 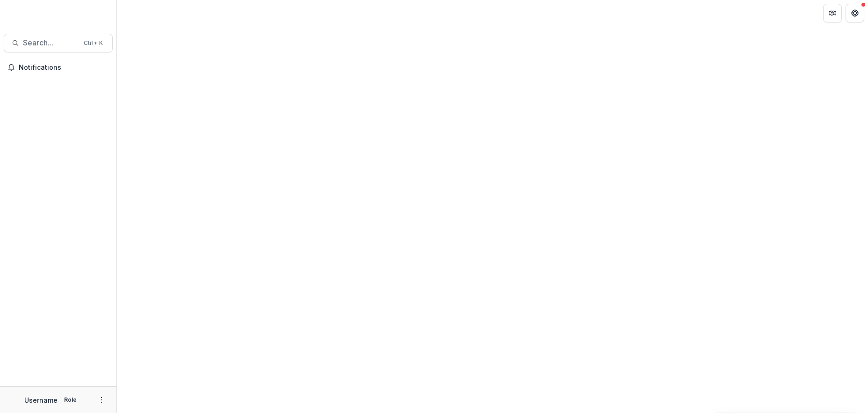 What do you see at coordinates (51, 42) in the screenshot?
I see `span: Search...` at bounding box center [51, 42].